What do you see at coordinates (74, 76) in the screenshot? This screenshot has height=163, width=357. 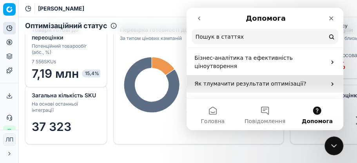 I see `p: Як тлумачити результати оптимізації?` at bounding box center [74, 76].